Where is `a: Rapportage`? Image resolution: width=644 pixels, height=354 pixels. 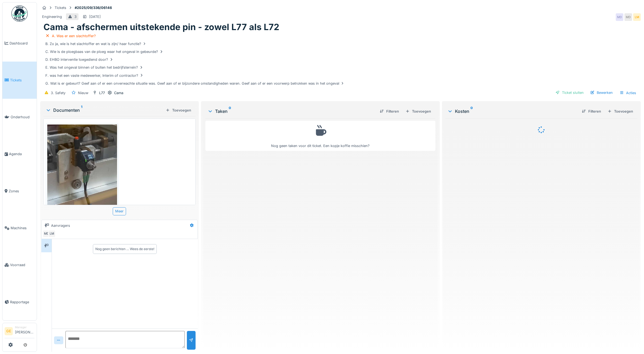
a: Rapportage is located at coordinates (19, 302).